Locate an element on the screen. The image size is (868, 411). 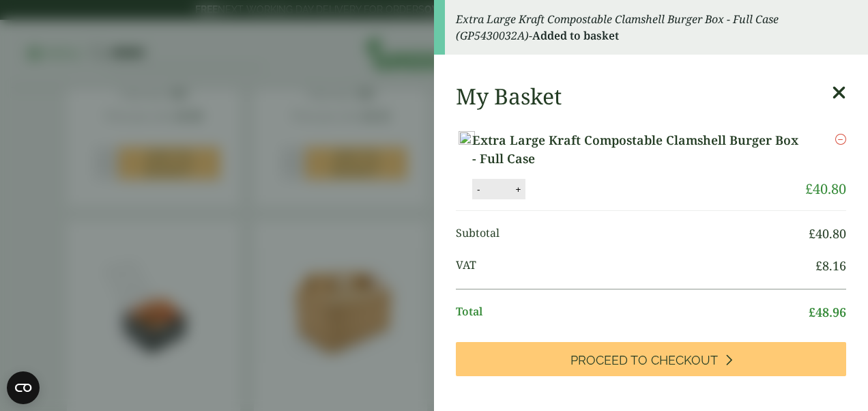
a: Proceed to Checkout is located at coordinates (651, 359).